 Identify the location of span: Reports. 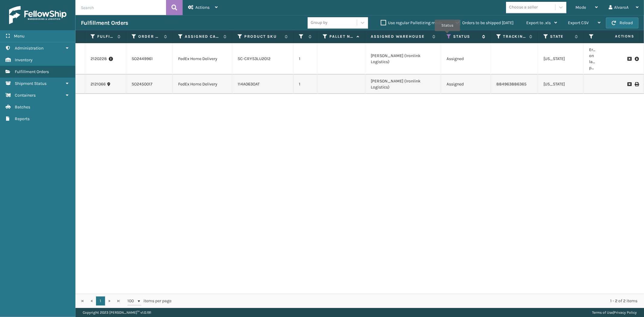
(22, 119).